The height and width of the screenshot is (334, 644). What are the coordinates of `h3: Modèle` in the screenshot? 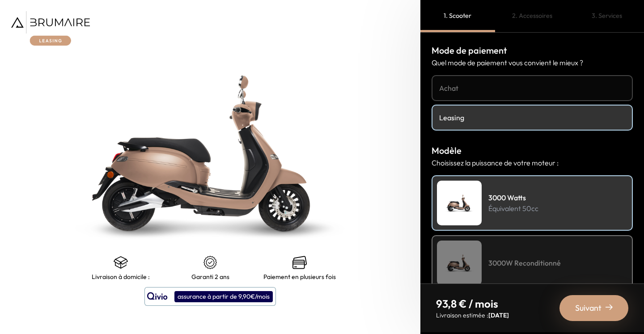 It's located at (532, 151).